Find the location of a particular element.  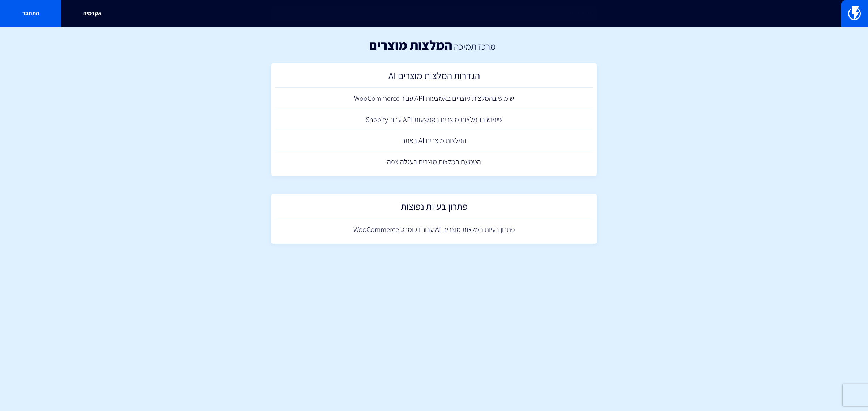

a: פתרון בעיות נפוצות is located at coordinates (434, 208).